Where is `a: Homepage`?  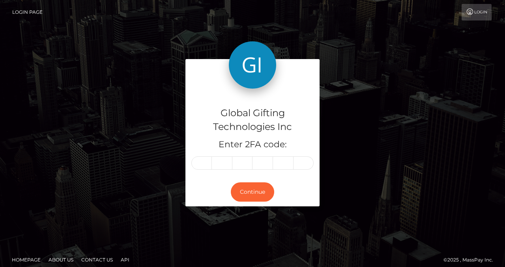
a: Homepage is located at coordinates (26, 260).